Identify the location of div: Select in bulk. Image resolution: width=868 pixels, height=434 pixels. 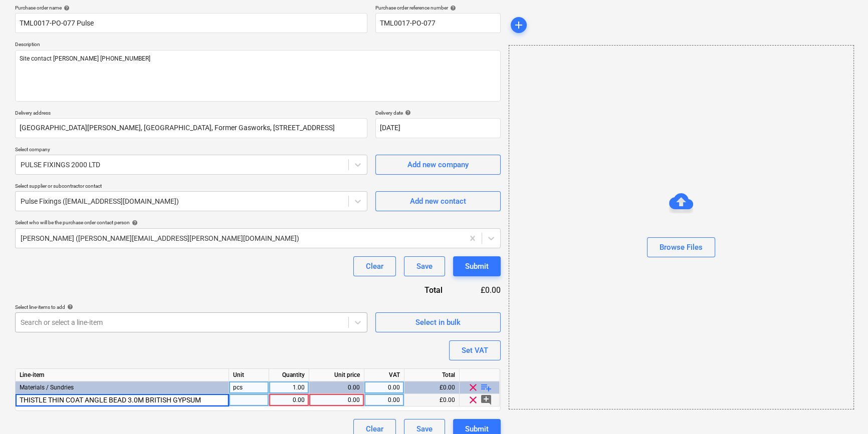
(438, 323).